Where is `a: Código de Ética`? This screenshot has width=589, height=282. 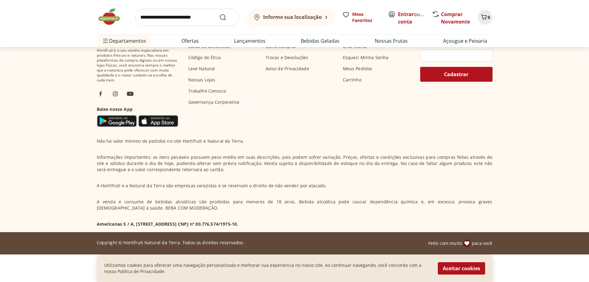 a: Código de Ética is located at coordinates (205, 58).